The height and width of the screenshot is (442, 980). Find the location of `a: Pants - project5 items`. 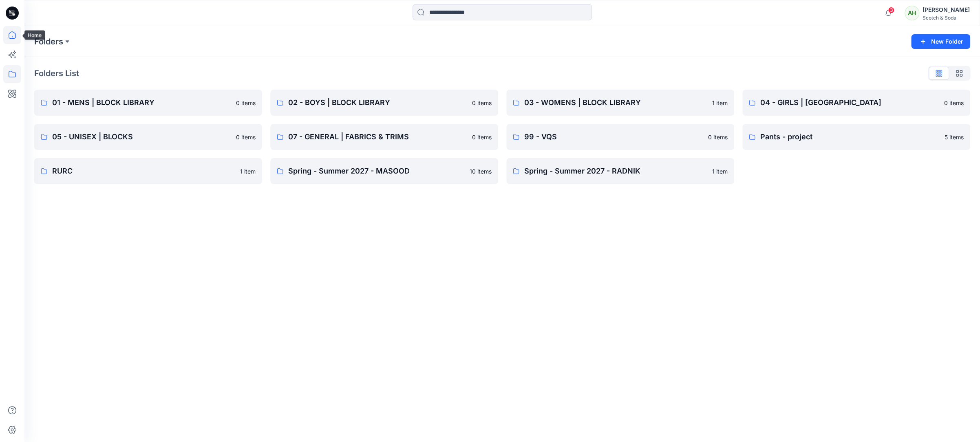

a: Pants - project5 items is located at coordinates (856, 137).